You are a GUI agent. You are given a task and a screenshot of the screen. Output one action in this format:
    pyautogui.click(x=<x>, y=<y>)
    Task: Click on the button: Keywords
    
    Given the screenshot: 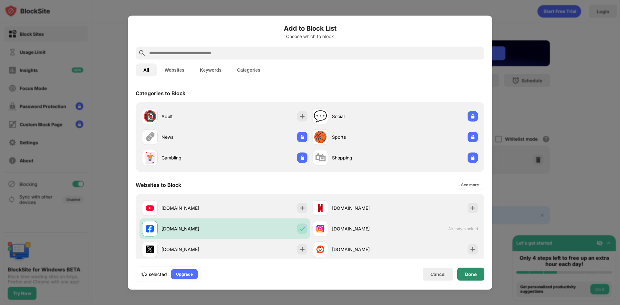 What is the action you would take?
    pyautogui.click(x=210, y=70)
    